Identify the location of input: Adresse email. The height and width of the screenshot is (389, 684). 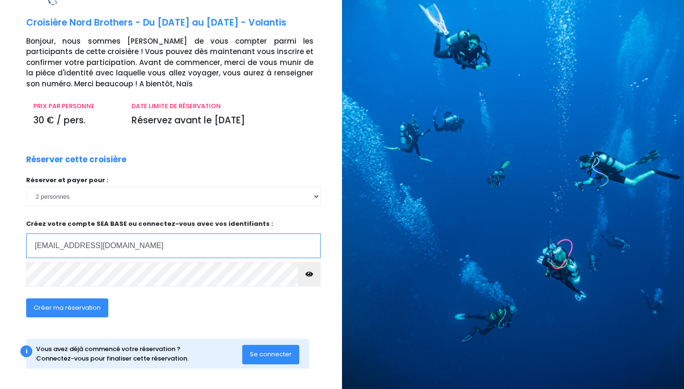
(173, 246).